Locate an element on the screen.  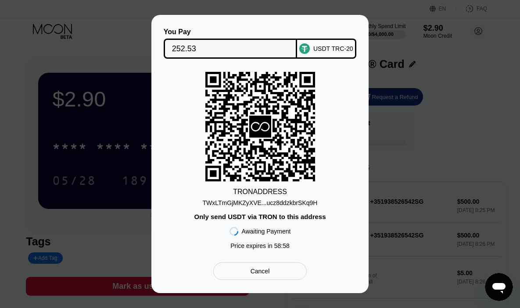
div: Only send USDT via TRON to this address is located at coordinates (260, 217).